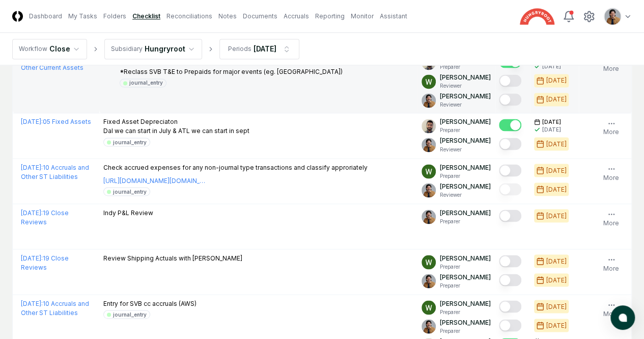  I want to click on a: Reconciliations, so click(189, 16).